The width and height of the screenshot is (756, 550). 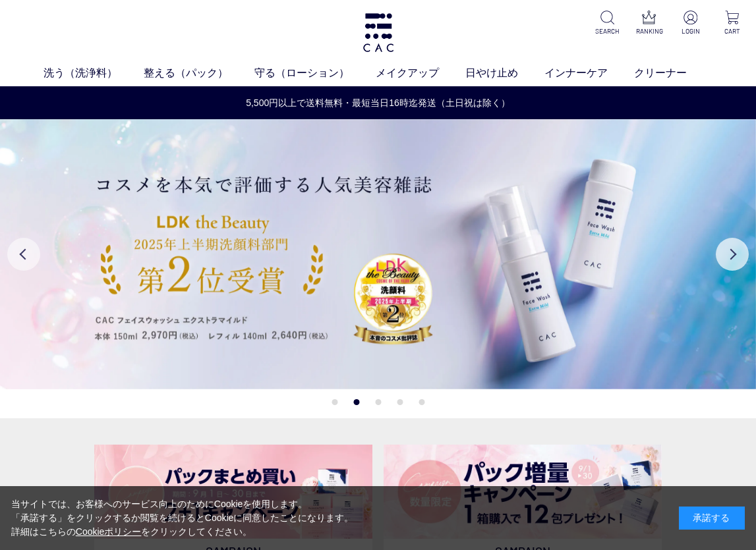 I want to click on button: Previous, so click(x=24, y=254).